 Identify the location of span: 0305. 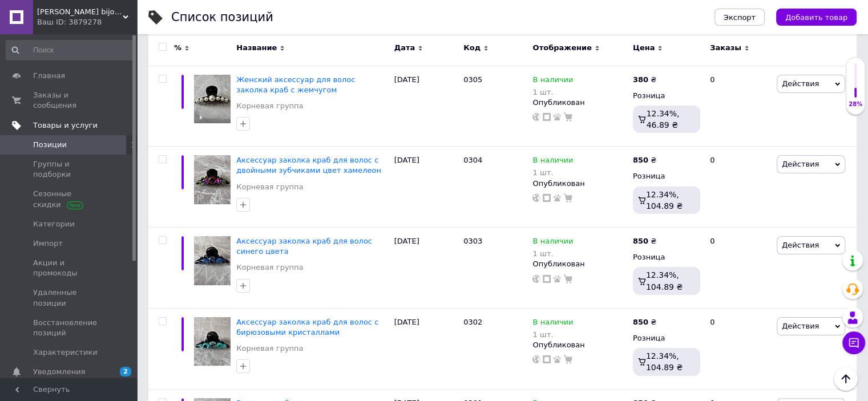
(472, 79).